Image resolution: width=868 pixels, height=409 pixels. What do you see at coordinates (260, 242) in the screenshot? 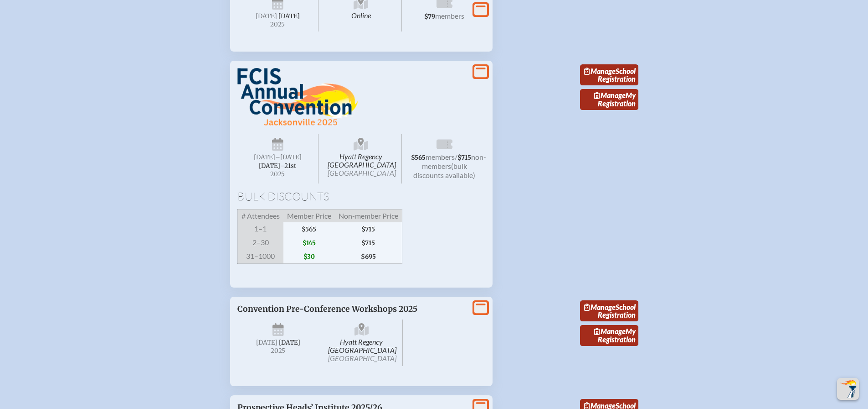
I see `span: 2–30` at bounding box center [260, 242].